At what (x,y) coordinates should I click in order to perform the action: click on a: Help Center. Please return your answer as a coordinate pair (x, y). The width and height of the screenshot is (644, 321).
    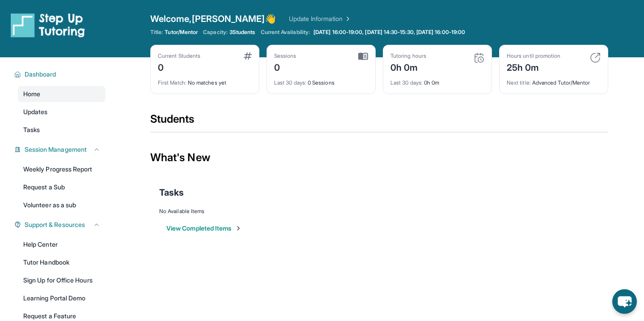
    Looking at the image, I should click on (62, 245).